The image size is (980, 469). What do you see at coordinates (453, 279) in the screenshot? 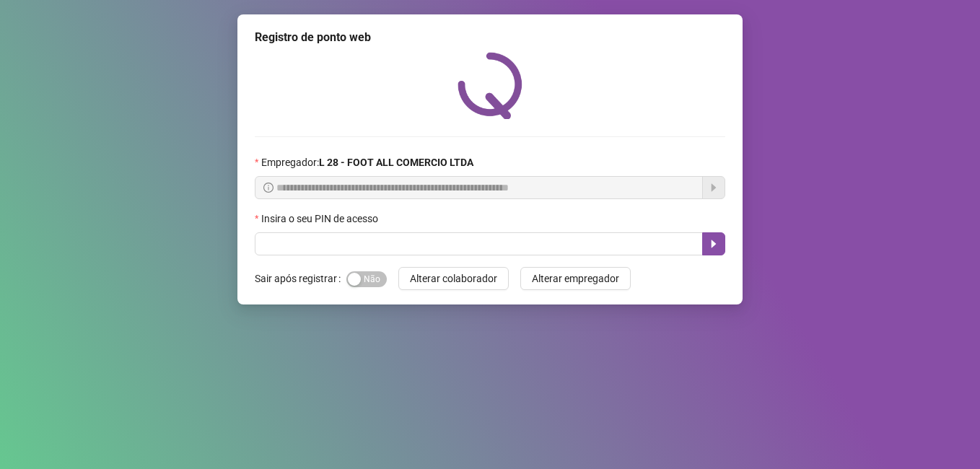
I see `span: Alterar colaborador` at bounding box center [453, 279].